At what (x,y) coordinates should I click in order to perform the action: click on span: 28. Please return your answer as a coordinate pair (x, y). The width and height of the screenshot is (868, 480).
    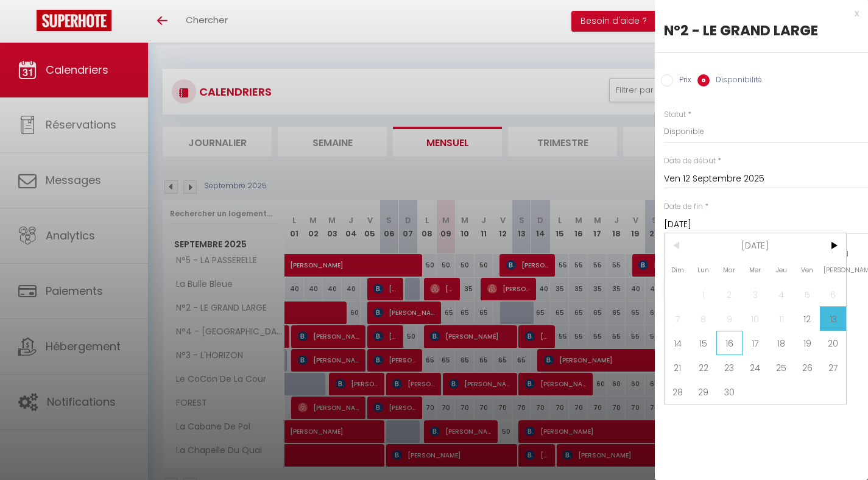
    Looking at the image, I should click on (677, 392).